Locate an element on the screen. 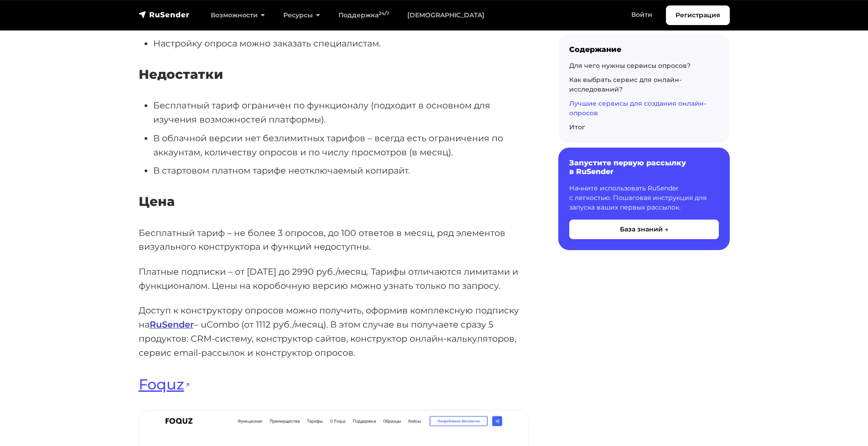 The width and height of the screenshot is (868, 446). div: Содержание is located at coordinates (644, 49).